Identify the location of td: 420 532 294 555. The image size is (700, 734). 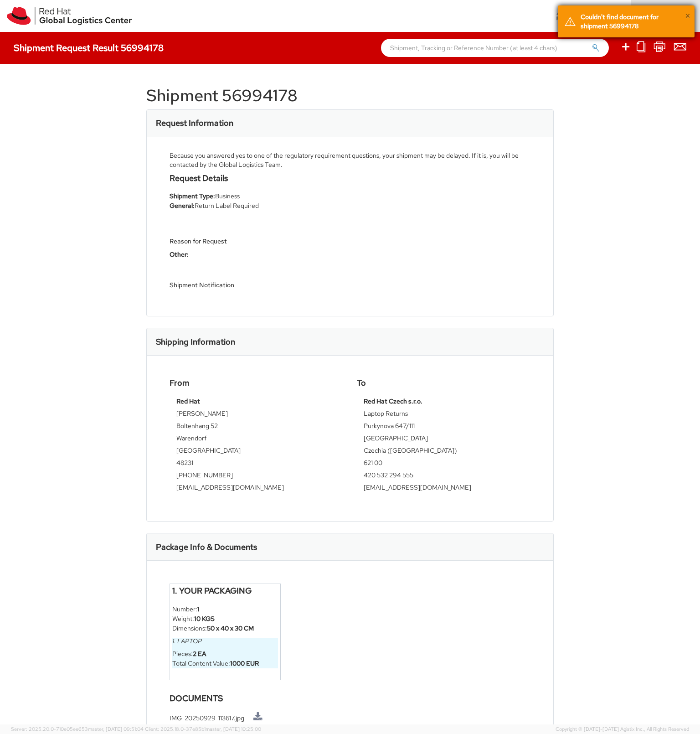
(444, 476).